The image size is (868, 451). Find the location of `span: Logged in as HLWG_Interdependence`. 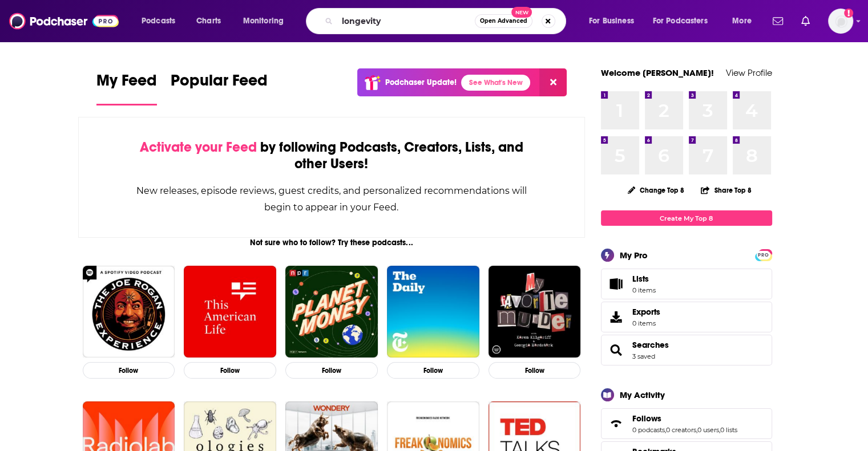

span: Logged in as HLWG_Interdependence is located at coordinates (840, 21).